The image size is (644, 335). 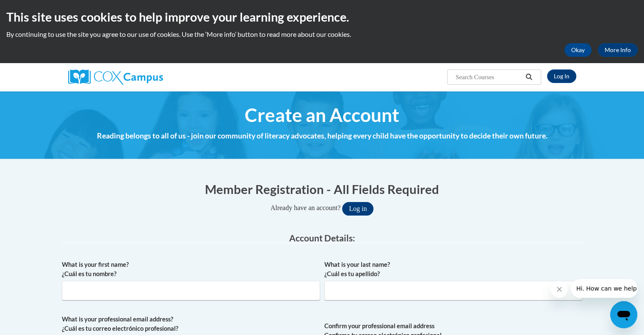 What do you see at coordinates (453, 269) in the screenshot?
I see `label: What is your last name? ¿Cuál es tu apellido?` at bounding box center [453, 269].